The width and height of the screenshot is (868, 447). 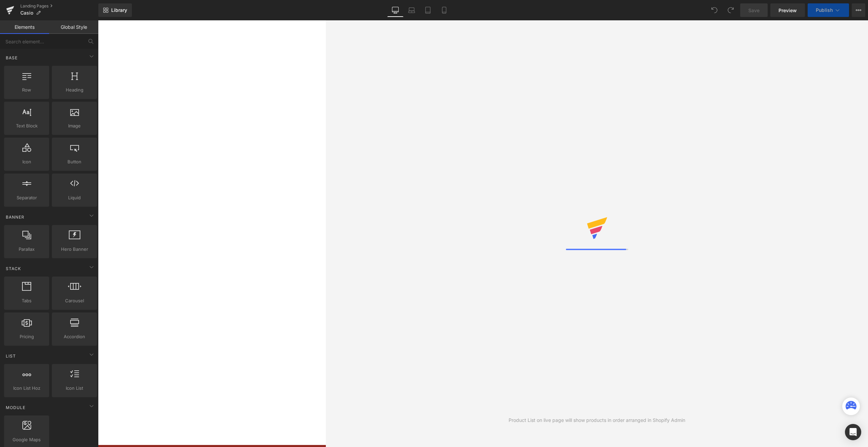 What do you see at coordinates (27, 388) in the screenshot?
I see `span: Icon List Hoz` at bounding box center [27, 388].